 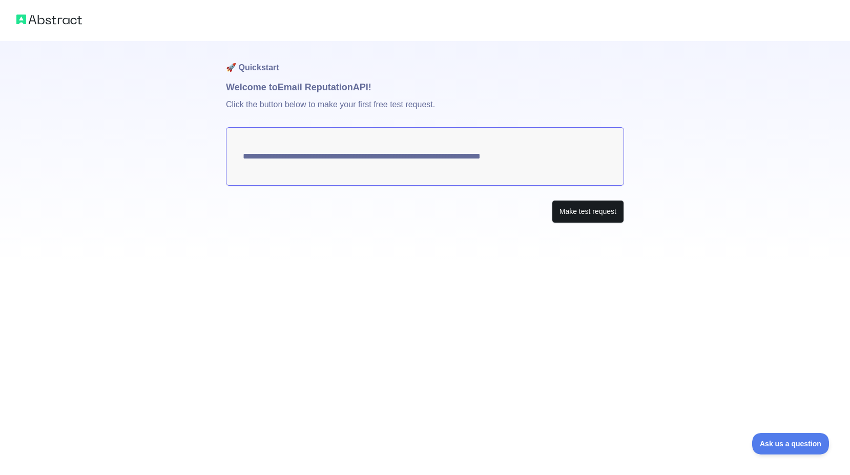 I want to click on p: Click the button below to make your first free test request., so click(x=425, y=111).